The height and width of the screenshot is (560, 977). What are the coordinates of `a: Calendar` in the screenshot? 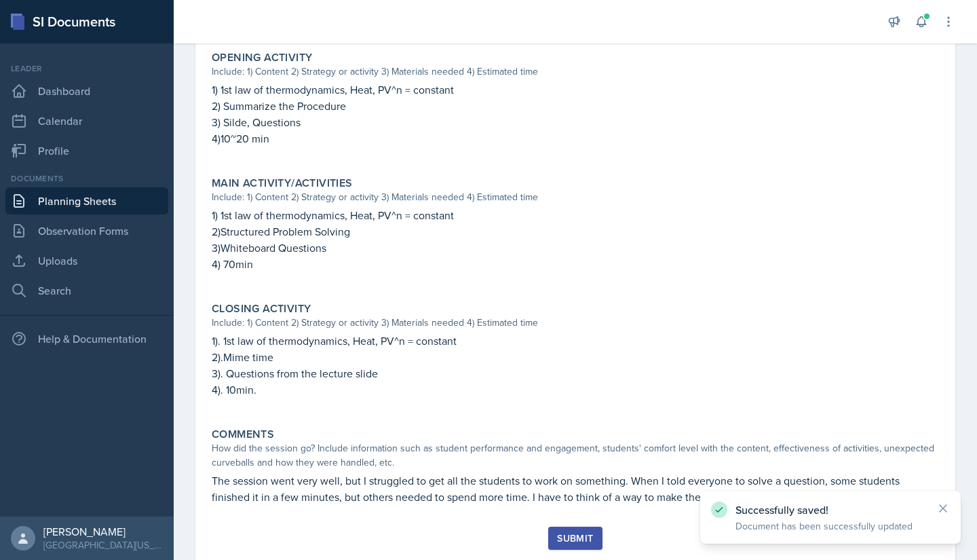 It's located at (87, 121).